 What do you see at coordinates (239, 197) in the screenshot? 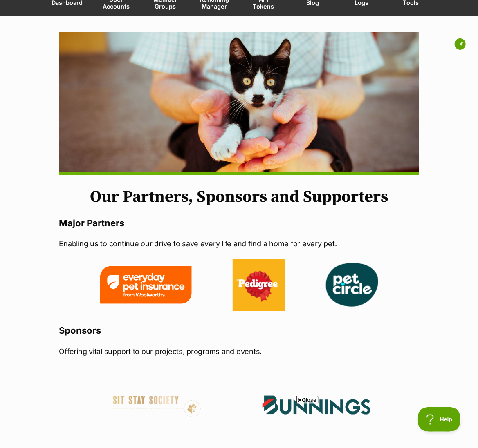
I see `h1: Our Partners, Sponsors and Supporters` at bounding box center [239, 197].